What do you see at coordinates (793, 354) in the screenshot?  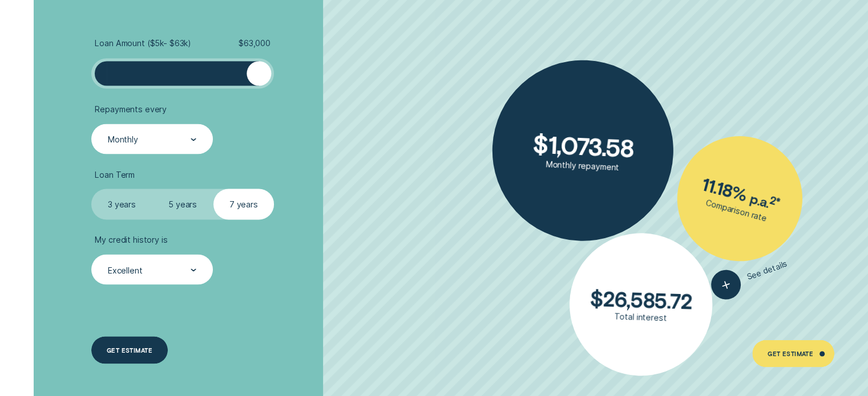 I see `a: Get Estimate` at bounding box center [793, 354].